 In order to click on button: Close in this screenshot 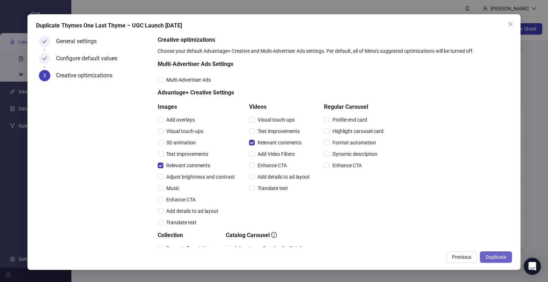, I will do `click(511, 24)`.